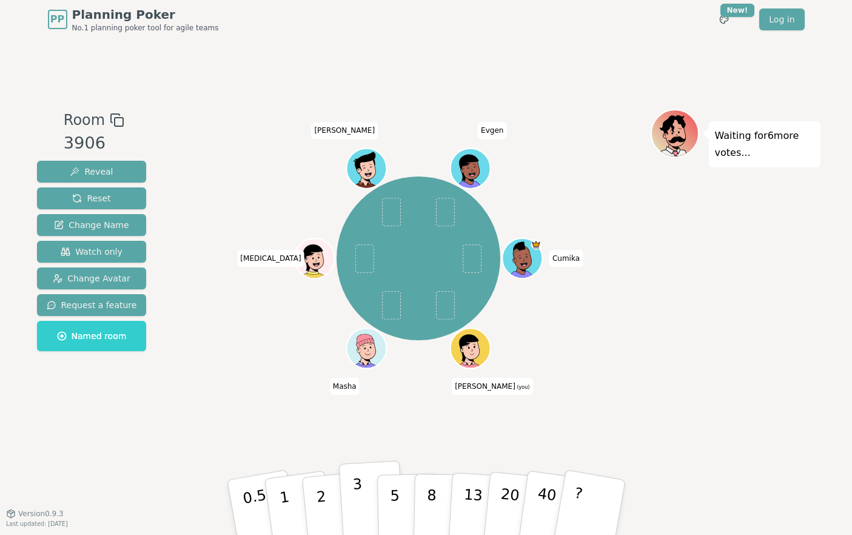  Describe the element at coordinates (92, 305) in the screenshot. I see `span: Request a feature` at that location.